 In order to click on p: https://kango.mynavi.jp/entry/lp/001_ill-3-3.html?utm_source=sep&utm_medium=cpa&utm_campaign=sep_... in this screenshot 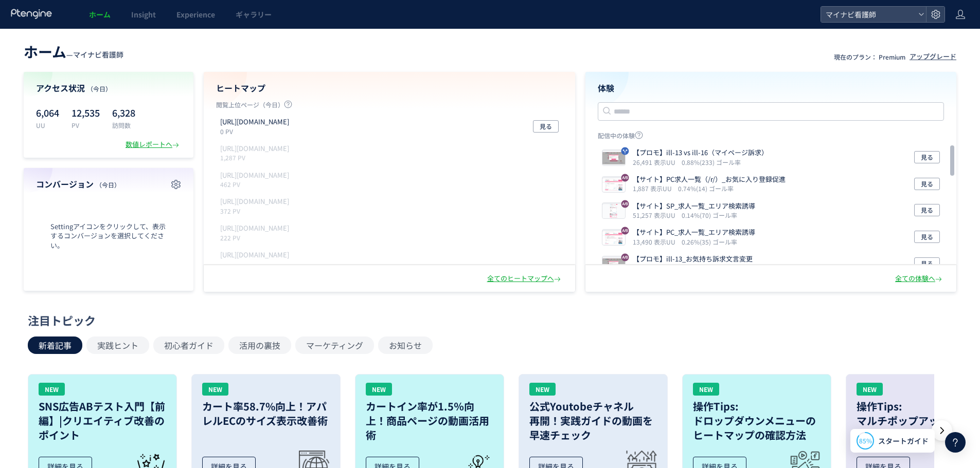, I will do `click(255, 122)`.